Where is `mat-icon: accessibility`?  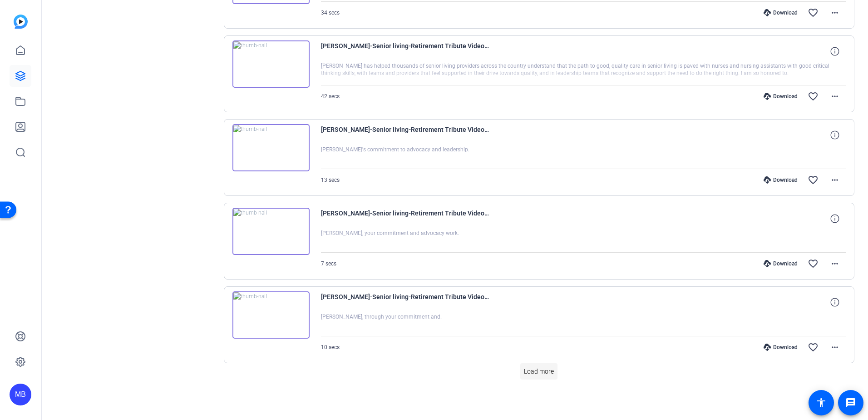 mat-icon: accessibility is located at coordinates (821, 402).